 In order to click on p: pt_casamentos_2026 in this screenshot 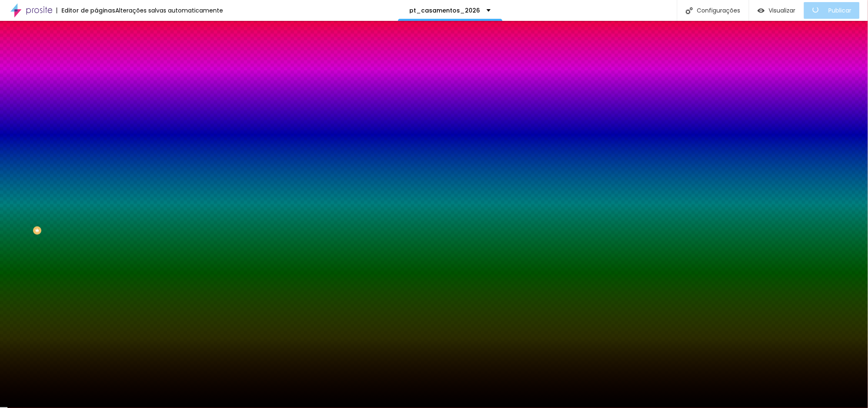, I will do `click(445, 10)`.